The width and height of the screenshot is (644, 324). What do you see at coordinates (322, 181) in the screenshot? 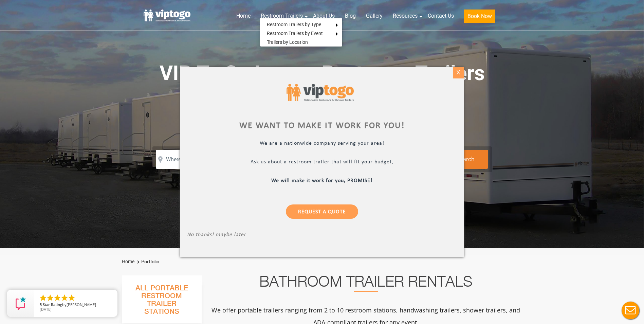
I see `b: We will make it work for you, PROMISE!` at bounding box center [322, 181].